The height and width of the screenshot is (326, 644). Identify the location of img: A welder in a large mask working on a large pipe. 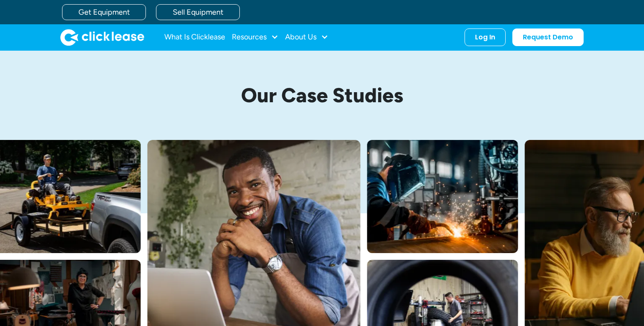
(443, 196).